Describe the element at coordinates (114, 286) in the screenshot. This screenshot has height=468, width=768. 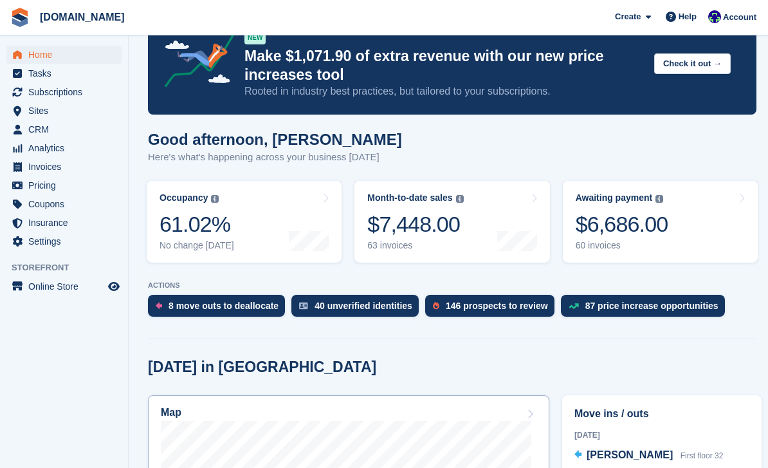
I see `a: Preview store` at that location.